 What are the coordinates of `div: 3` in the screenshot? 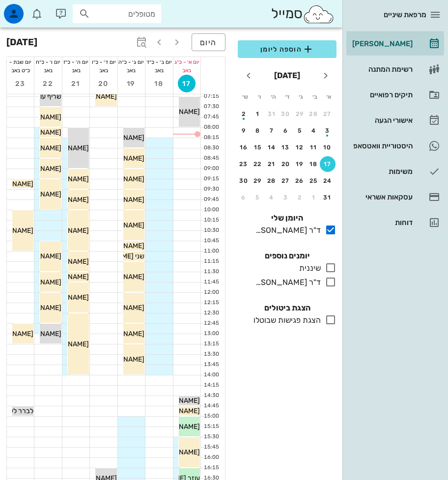 It's located at (328, 131).